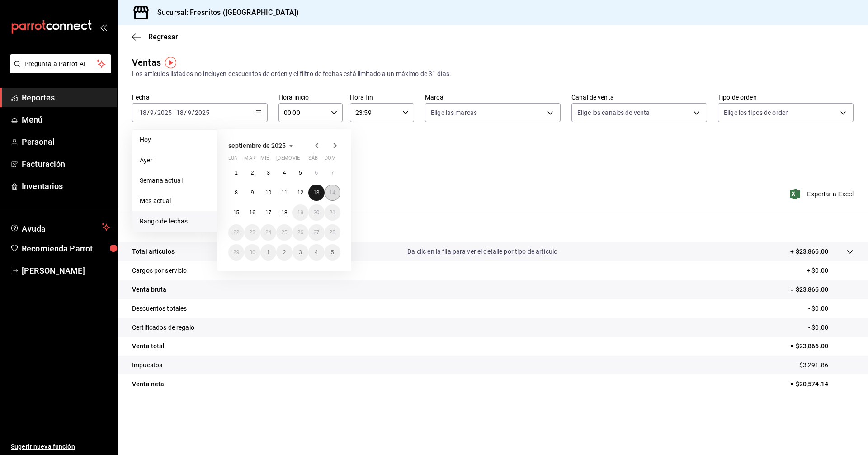 The image size is (868, 455). Describe the element at coordinates (332, 213) in the screenshot. I see `button: 21 de septiembre de 2025` at that location.